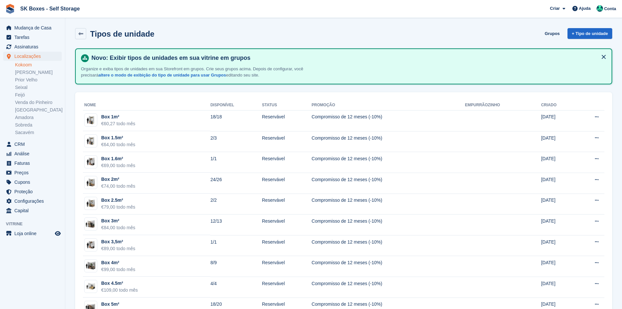 The height and width of the screenshot is (309, 622). What do you see at coordinates (236, 141) in the screenshot?
I see `td: 2/3` at bounding box center [236, 141].